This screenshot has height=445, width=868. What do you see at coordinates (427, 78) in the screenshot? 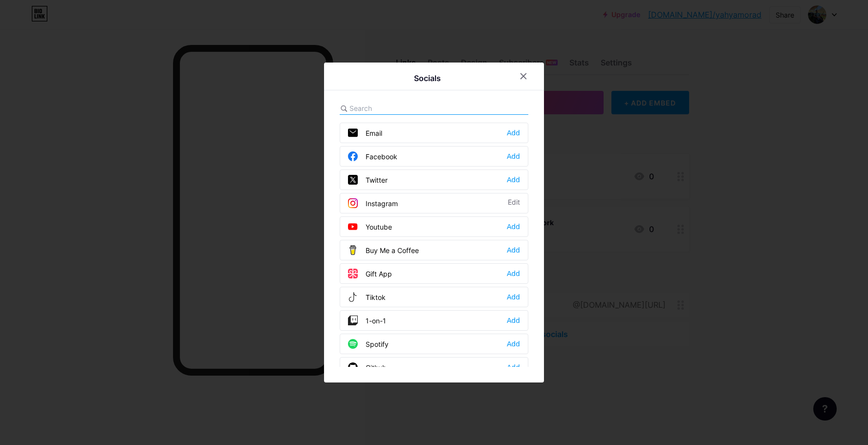
I see `div: Socials` at bounding box center [427, 78].